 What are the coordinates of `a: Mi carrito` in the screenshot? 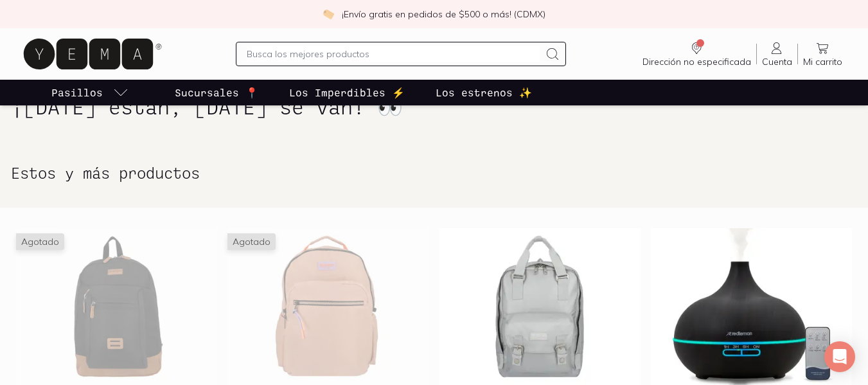 It's located at (823, 54).